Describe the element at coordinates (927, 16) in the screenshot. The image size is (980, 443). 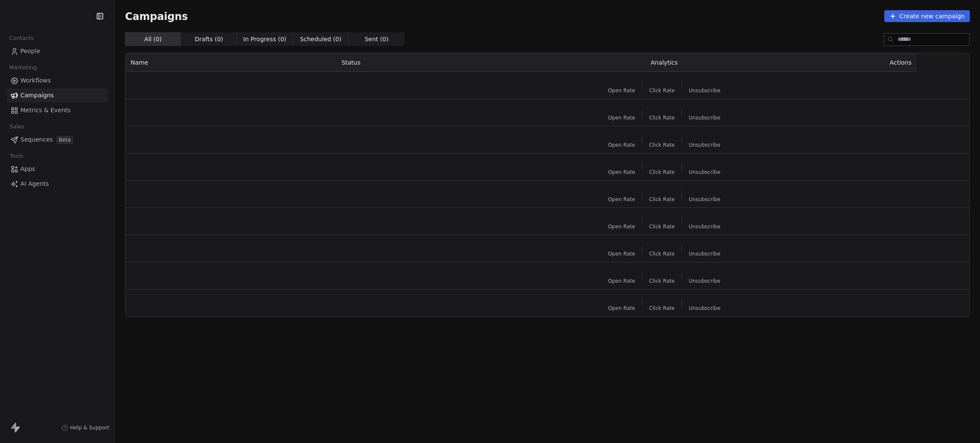
I see `button: Create new campaign` at that location.